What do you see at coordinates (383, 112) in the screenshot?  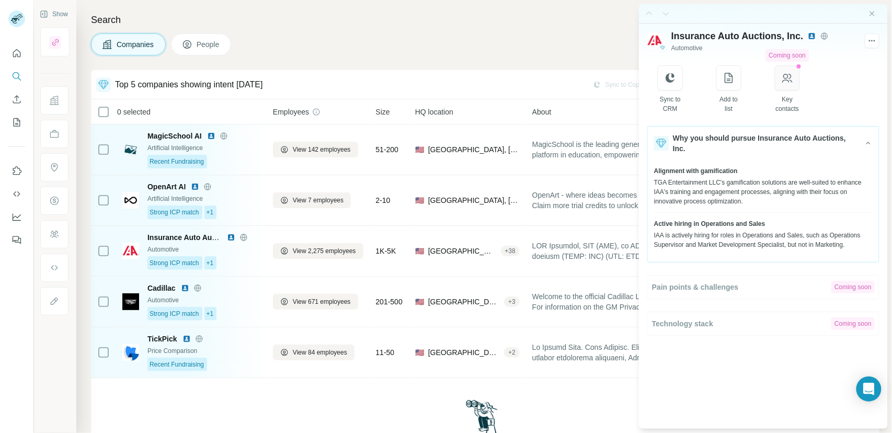 I see `span: Size` at bounding box center [383, 112].